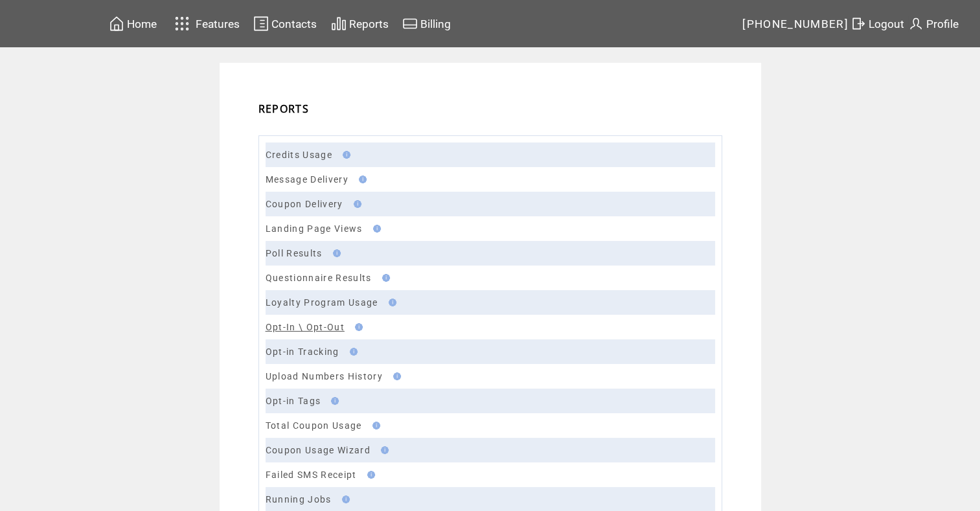  I want to click on a: Questionnaire Results, so click(318, 278).